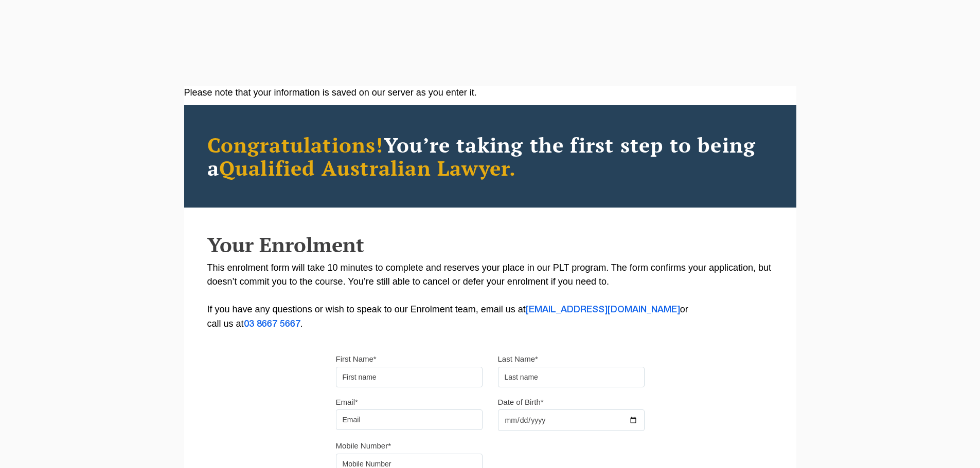 This screenshot has height=468, width=980. What do you see at coordinates (347, 402) in the screenshot?
I see `label: Email*` at bounding box center [347, 402].